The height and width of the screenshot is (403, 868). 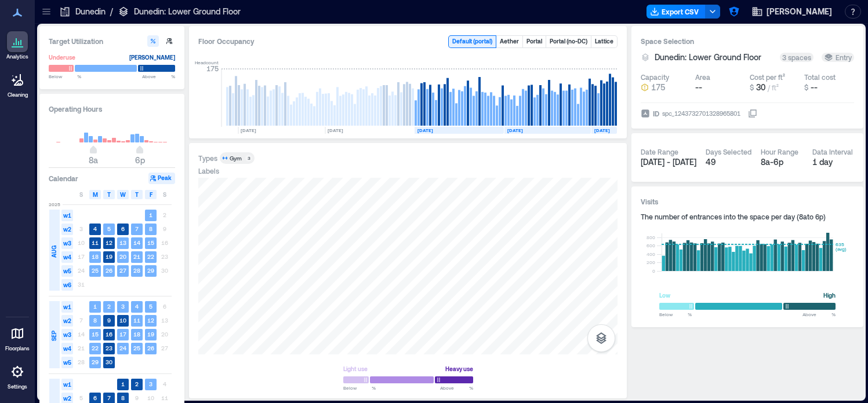 I want to click on text: 29, so click(x=95, y=362).